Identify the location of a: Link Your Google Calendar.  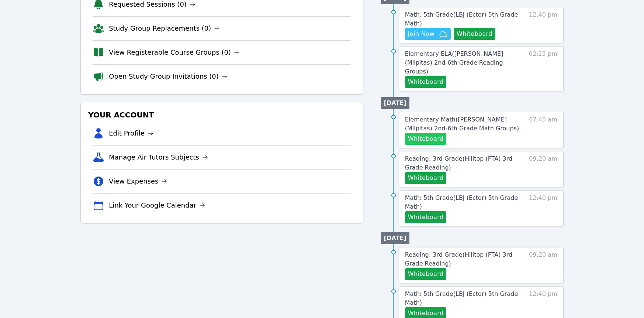
(157, 205).